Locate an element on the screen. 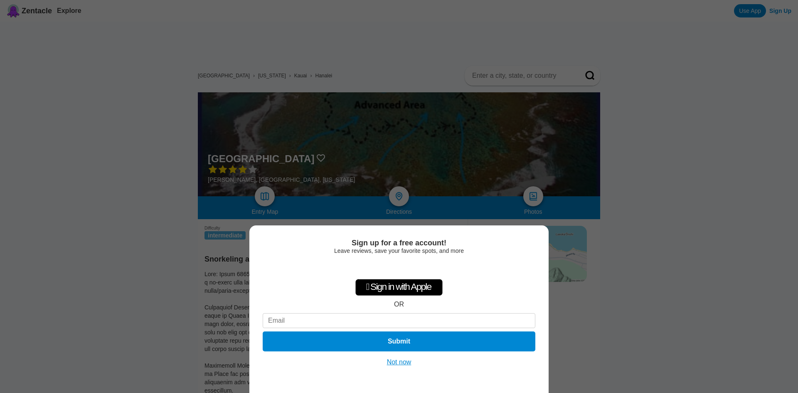 The width and height of the screenshot is (798, 393). div: Leave reviews, save your favorite spots, and more is located at coordinates (399, 251).